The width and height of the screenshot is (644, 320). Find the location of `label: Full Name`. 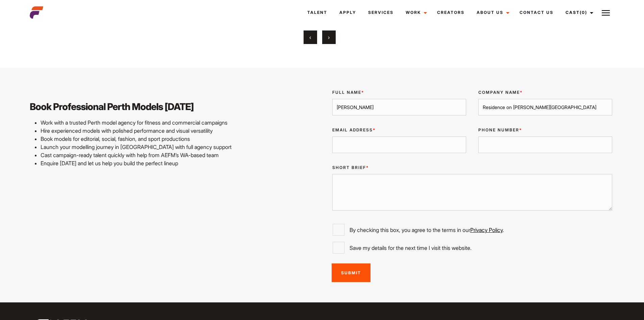

label: Full Name is located at coordinates (399, 92).